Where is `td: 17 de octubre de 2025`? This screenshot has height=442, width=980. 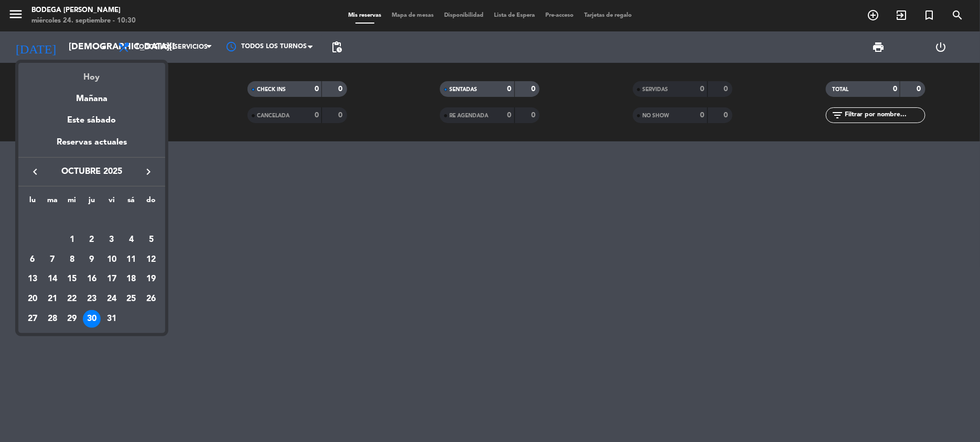
td: 17 de octubre de 2025 is located at coordinates (111, 279).